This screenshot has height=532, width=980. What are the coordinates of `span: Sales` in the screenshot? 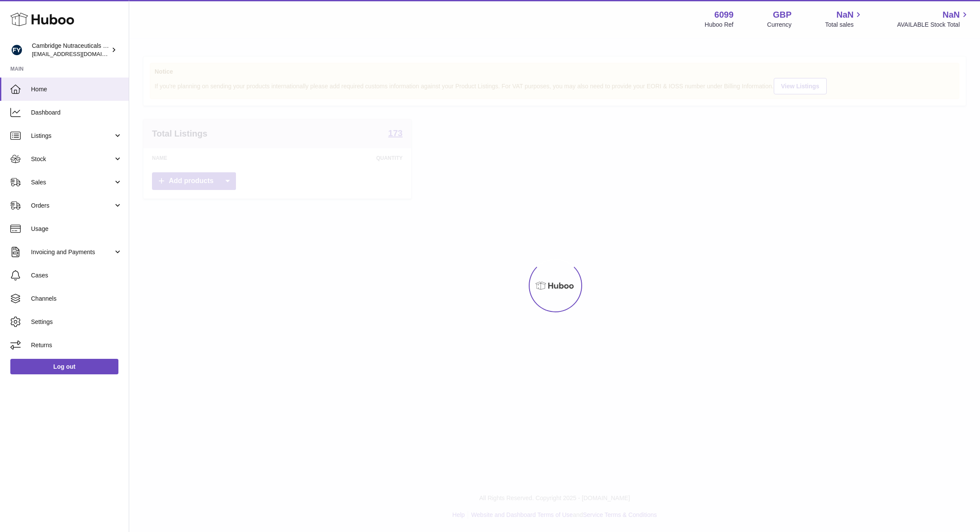 It's located at (72, 182).